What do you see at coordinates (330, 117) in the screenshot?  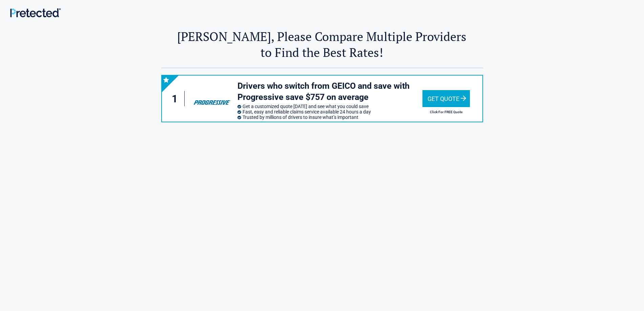 I see `li: Trusted by millions of drivers to insure what’s important` at bounding box center [330, 117].